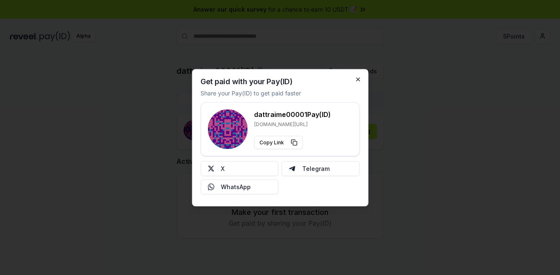  What do you see at coordinates (240, 169) in the screenshot?
I see `button: X` at bounding box center [240, 169].